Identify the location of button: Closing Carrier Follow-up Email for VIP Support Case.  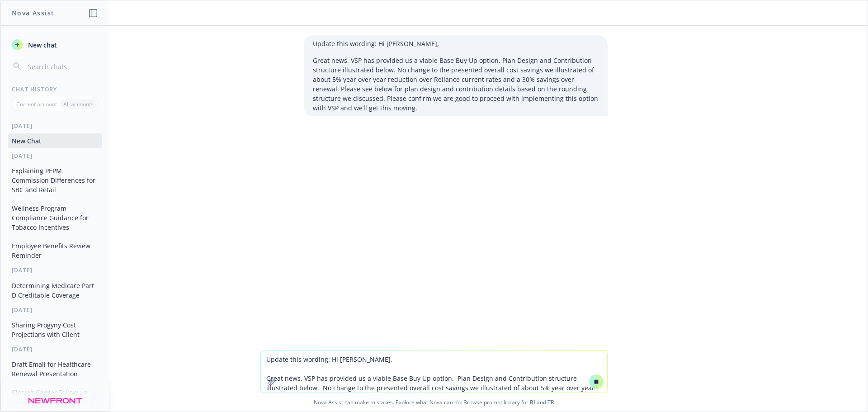
(55, 396).